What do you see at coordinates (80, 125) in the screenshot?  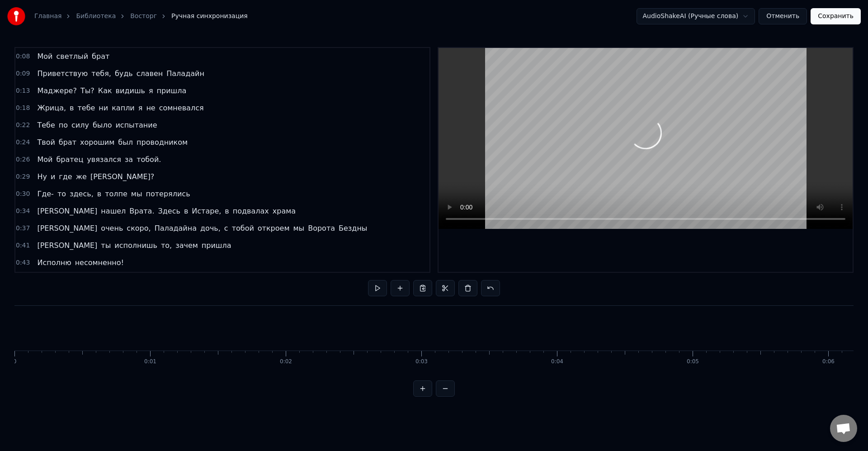 I see `span: силу` at bounding box center [80, 125].